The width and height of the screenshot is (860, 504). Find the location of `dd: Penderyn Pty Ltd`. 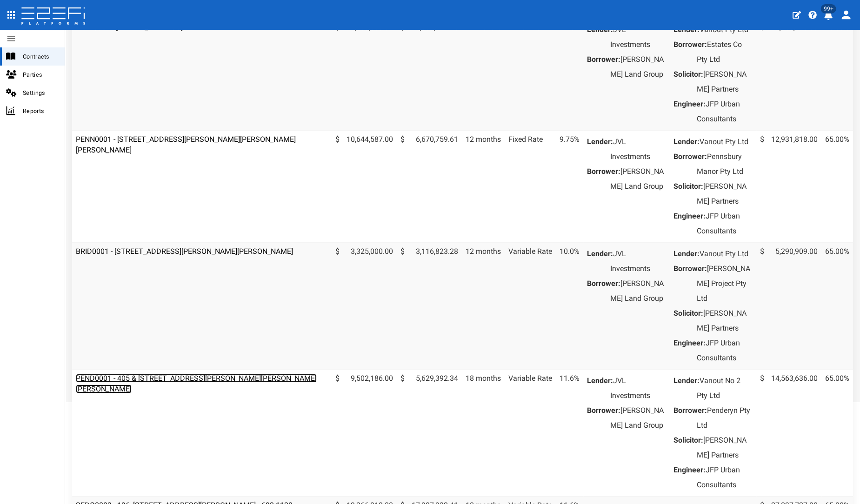

dd: Penderyn Pty Ltd is located at coordinates (725, 418).